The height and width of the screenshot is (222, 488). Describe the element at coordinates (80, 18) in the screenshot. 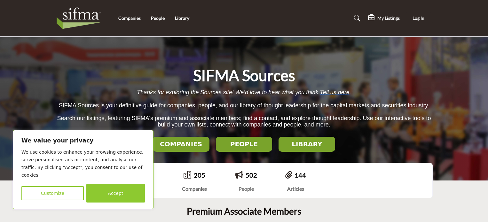

I see `img: Site Logo` at that location.